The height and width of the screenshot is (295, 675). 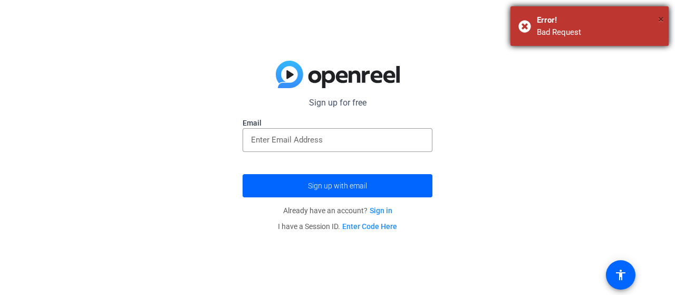 I want to click on button: Sign up with email, so click(x=337, y=186).